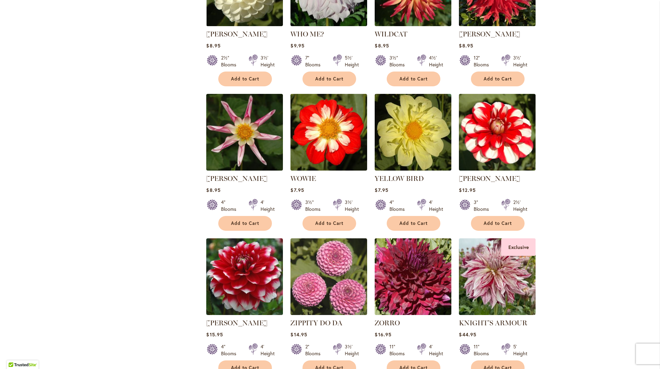  I want to click on span: $16.95, so click(383, 334).